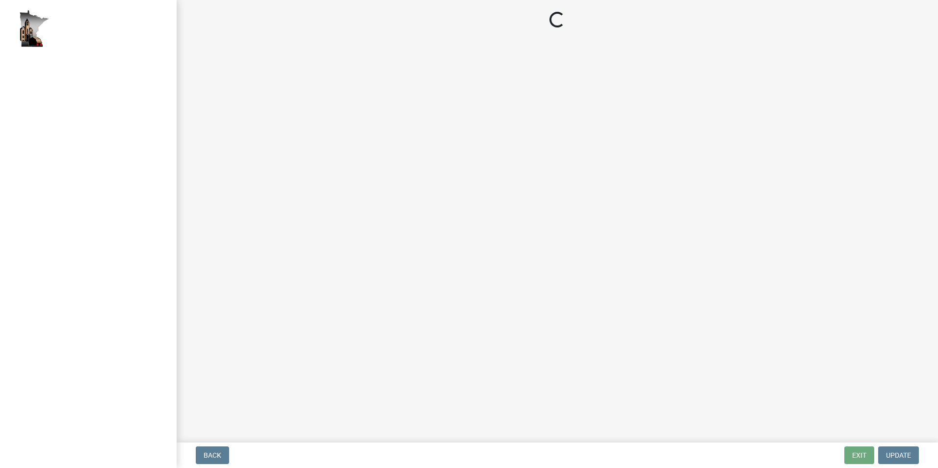 This screenshot has height=468, width=938. What do you see at coordinates (898, 455) in the screenshot?
I see `span: Update` at bounding box center [898, 455].